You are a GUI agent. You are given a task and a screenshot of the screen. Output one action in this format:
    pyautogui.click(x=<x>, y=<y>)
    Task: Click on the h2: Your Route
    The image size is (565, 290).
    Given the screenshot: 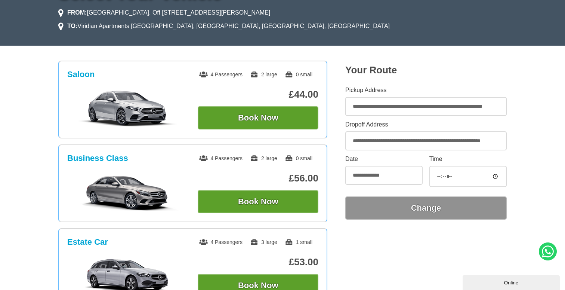 What is the action you would take?
    pyautogui.click(x=426, y=70)
    